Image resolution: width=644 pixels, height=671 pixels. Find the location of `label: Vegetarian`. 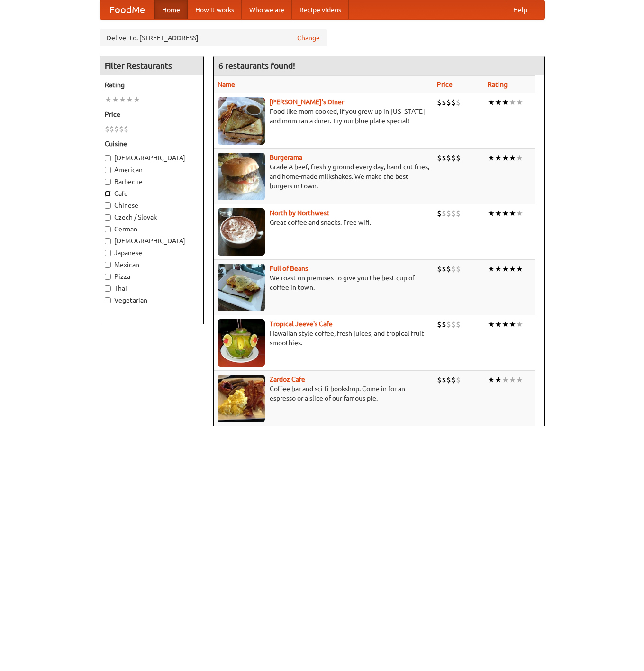

label: Vegetarian is located at coordinates (152, 301).